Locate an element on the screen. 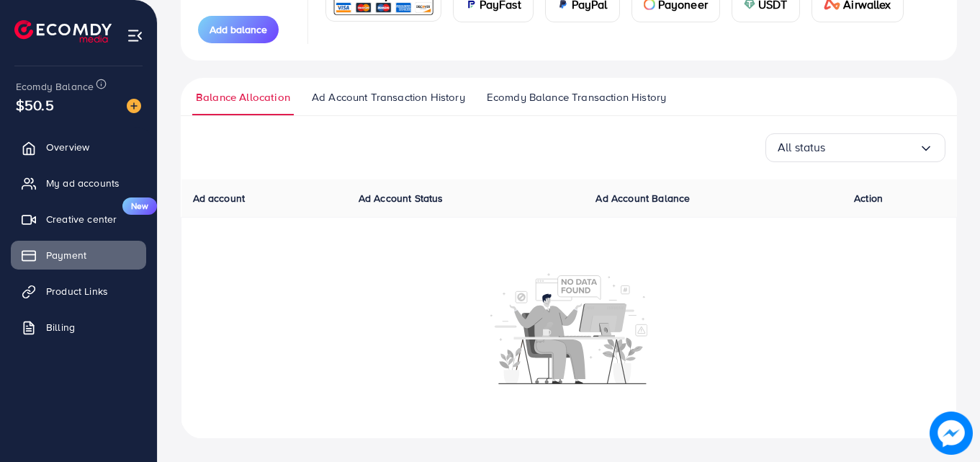  a: Overview is located at coordinates (78, 147).